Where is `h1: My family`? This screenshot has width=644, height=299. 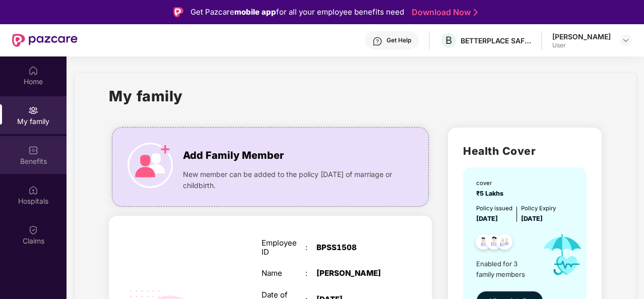
h1: My family is located at coordinates (146, 96).